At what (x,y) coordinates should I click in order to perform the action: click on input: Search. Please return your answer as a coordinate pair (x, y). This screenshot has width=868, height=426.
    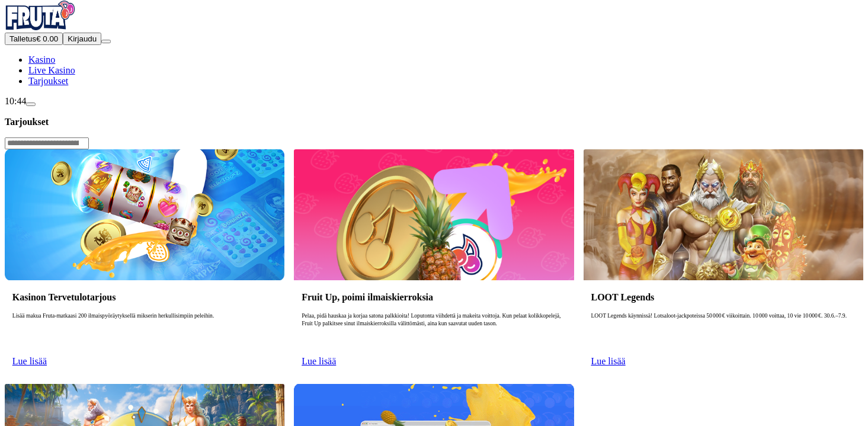
    Looking at the image, I should click on (47, 143).